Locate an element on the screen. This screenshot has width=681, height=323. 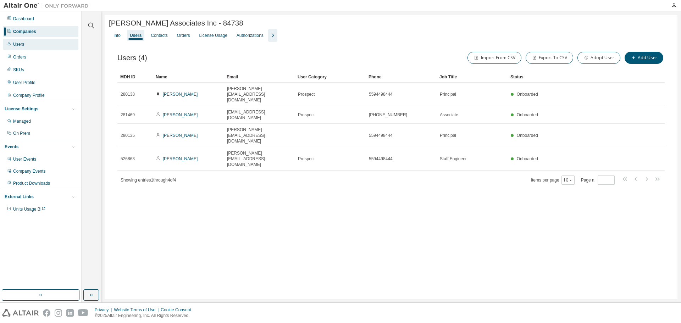
span: Items per page is located at coordinates (553, 180).